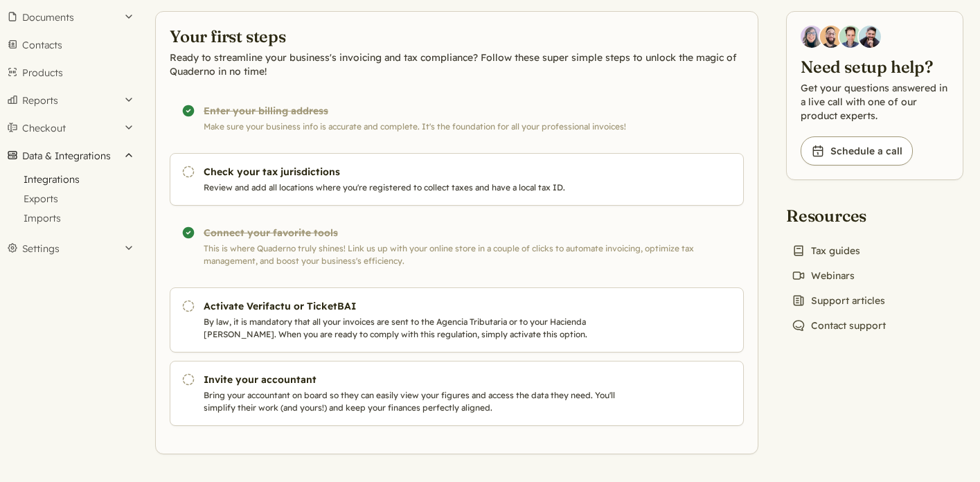 The image size is (980, 482). Describe the element at coordinates (875, 67) in the screenshot. I see `h2: Need setup help?` at that location.